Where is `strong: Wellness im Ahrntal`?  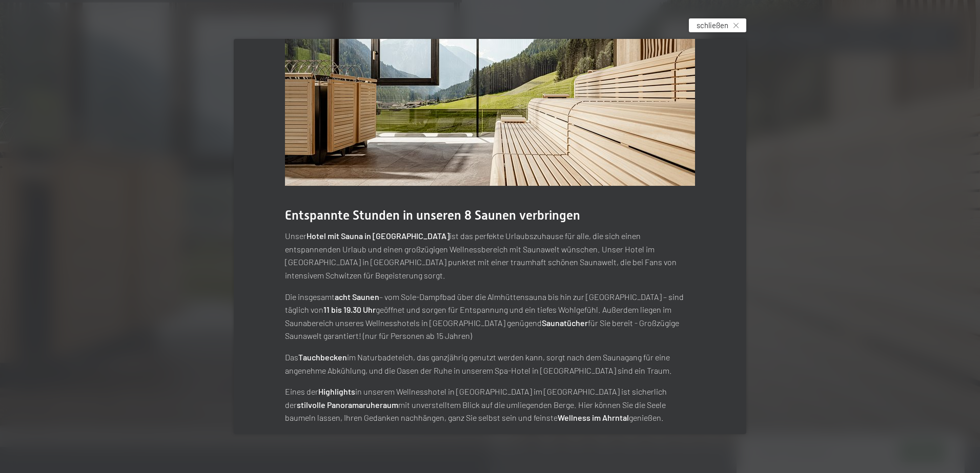
strong: Wellness im Ahrntal is located at coordinates (593, 417).